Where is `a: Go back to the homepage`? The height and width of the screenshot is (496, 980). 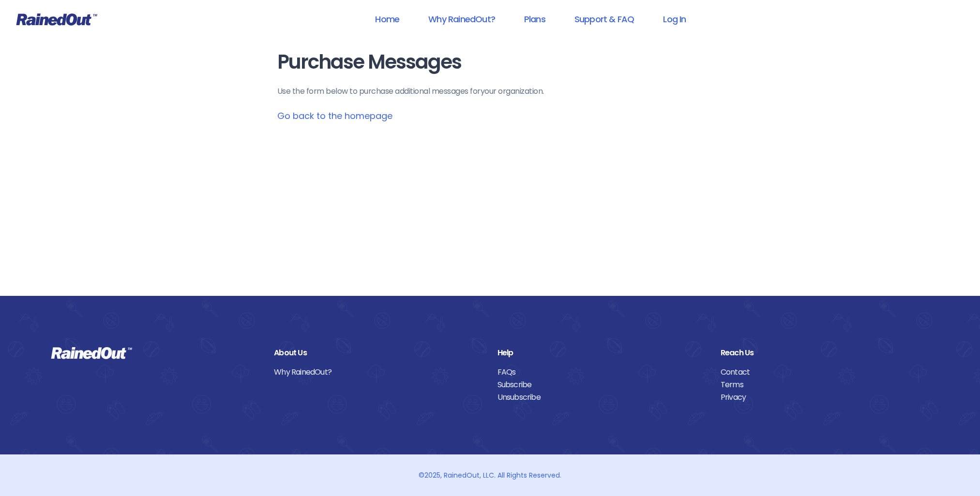 a: Go back to the homepage is located at coordinates (335, 116).